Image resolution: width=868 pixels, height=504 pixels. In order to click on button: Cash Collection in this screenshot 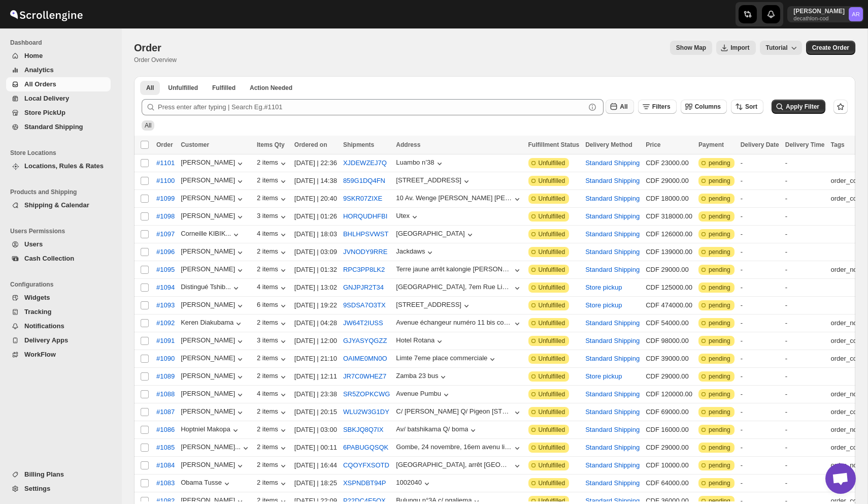, I will do `click(58, 258)`.